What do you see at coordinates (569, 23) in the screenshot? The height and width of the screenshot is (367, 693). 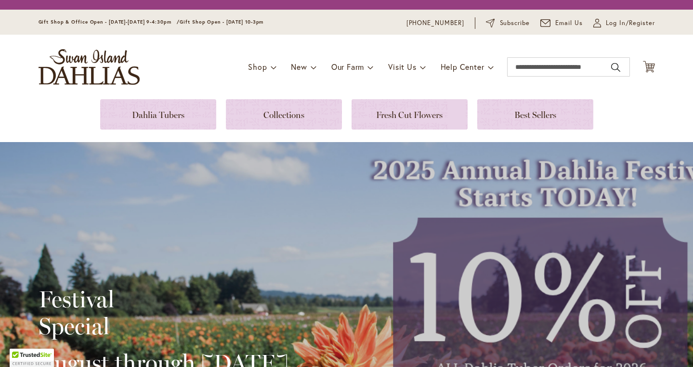 I see `span: Email Us` at bounding box center [569, 23].